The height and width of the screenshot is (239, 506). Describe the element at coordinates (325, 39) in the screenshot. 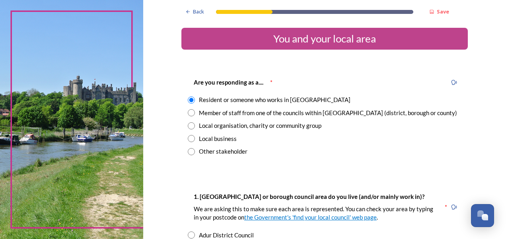

I see `div: You and your local area` at that location.